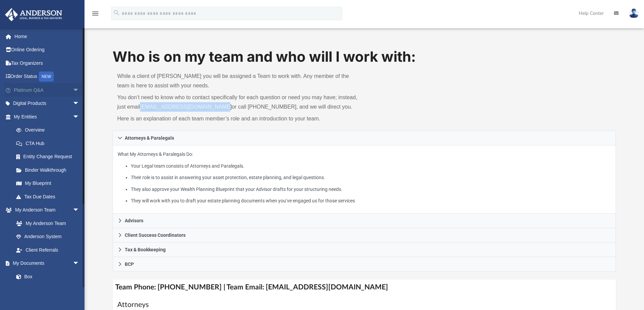 This screenshot has height=310, width=644. Describe the element at coordinates (238, 102) in the screenshot. I see `p: You don’t need to know who to contact specifically for each question or need you may have; instea...` at that location.